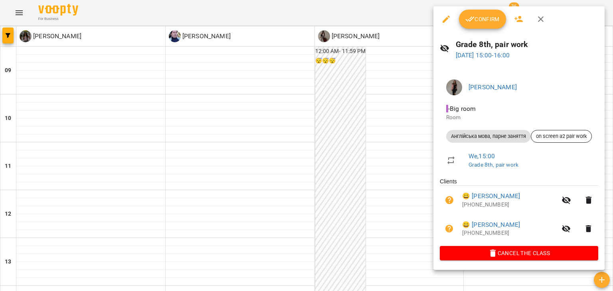  I want to click on a: We , 15:00, so click(481, 156).